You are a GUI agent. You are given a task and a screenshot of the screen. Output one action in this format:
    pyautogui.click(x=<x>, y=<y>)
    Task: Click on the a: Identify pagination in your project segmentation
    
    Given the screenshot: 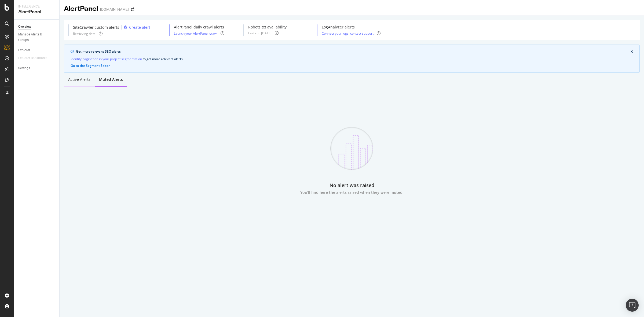 What is the action you would take?
    pyautogui.click(x=106, y=59)
    